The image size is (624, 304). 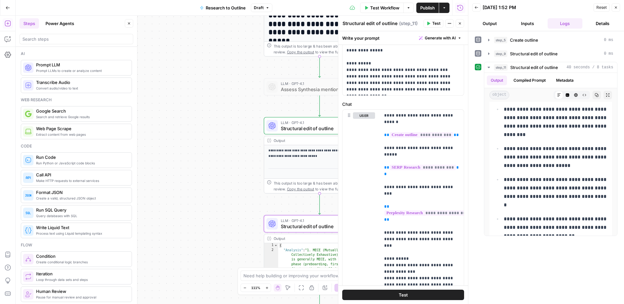 I want to click on div: LLM · GPT-4.1Assess Synthesia mentionsStep 8, so click(x=320, y=87).